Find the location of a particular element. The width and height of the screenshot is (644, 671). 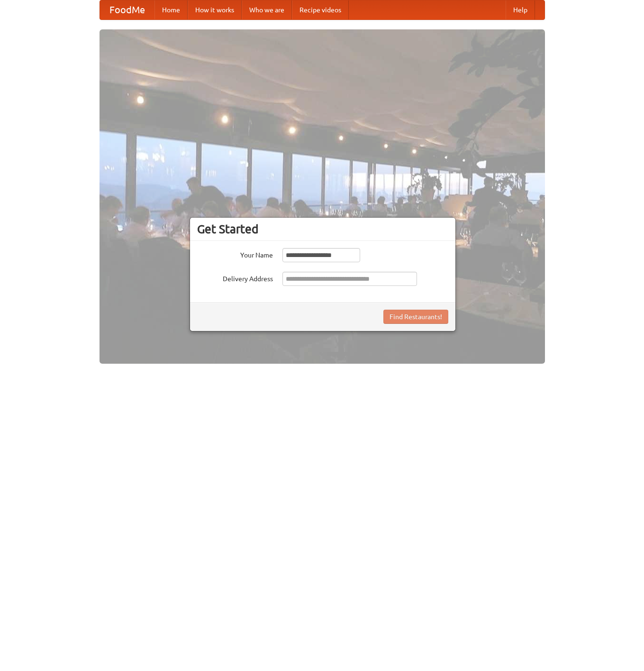

button: Find Restaurants! is located at coordinates (415, 316).